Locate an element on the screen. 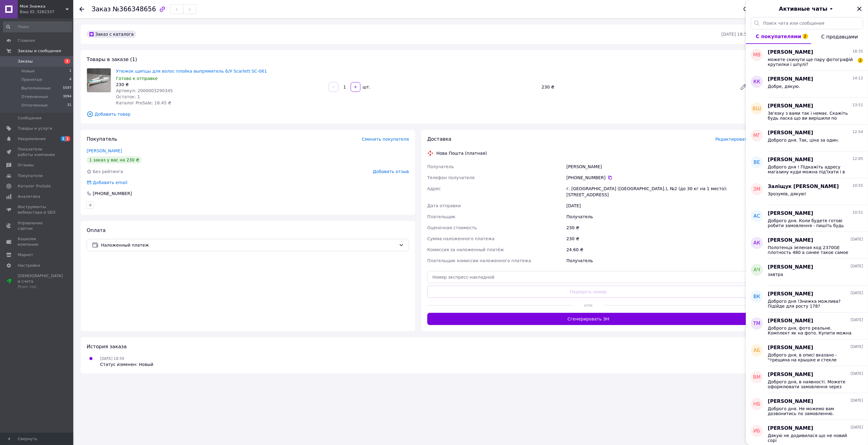 The width and height of the screenshot is (868, 445). span: Доброго дня. Не можемо вам дозвонитись по замовленню. Актуально? is located at coordinates (811, 411).